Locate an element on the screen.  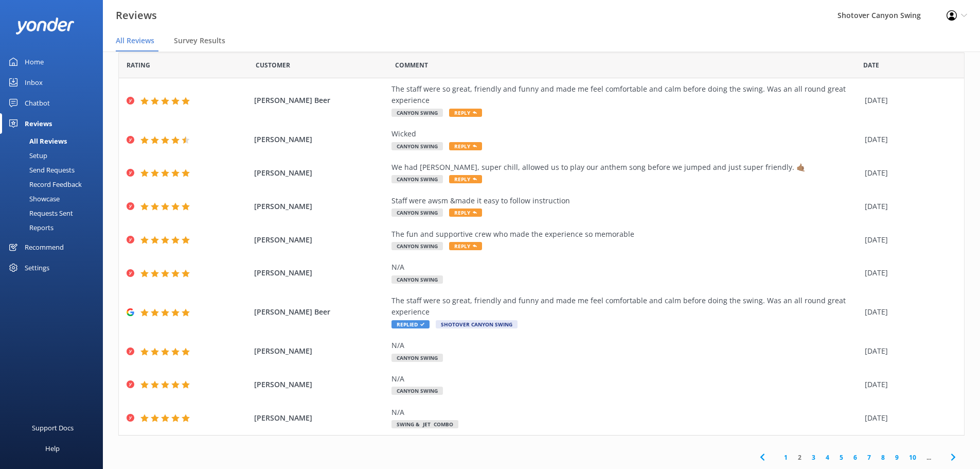
a: 7 is located at coordinates (869, 457).